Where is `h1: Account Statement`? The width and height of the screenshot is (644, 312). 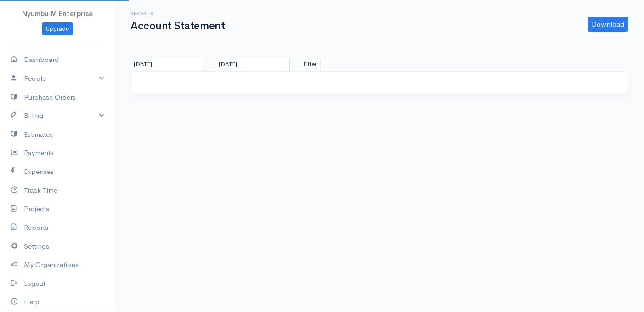 h1: Account Statement is located at coordinates (177, 26).